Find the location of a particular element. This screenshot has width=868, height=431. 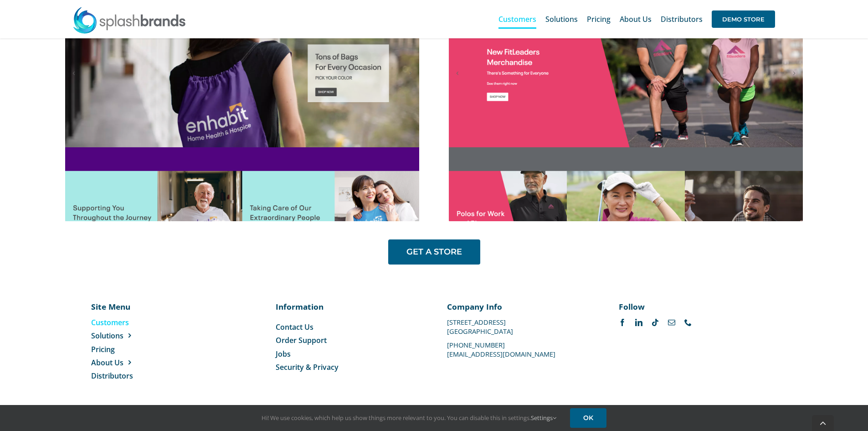

img: SplashBrands.com Logo is located at coordinates (129, 20).